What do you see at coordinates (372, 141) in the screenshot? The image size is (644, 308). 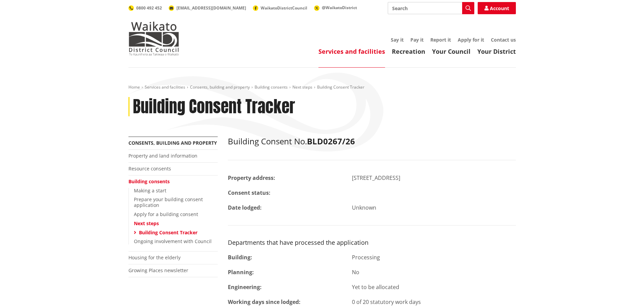 I see `h2: Building Consent No.` at bounding box center [372, 141].